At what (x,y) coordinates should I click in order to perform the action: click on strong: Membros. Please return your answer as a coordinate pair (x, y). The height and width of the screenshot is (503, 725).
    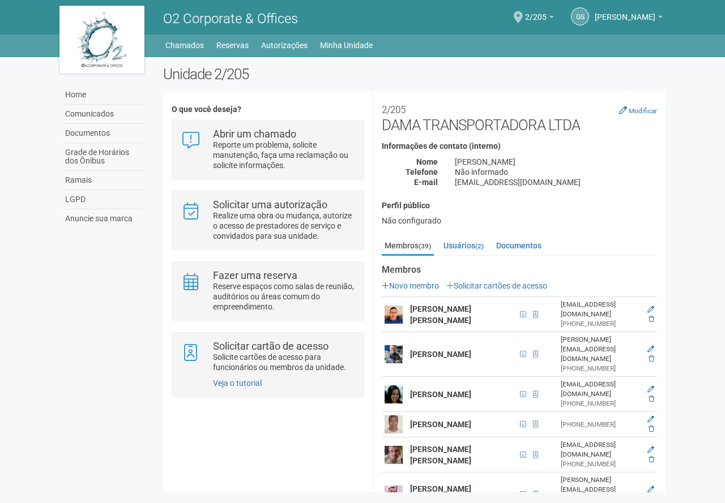
    Looking at the image, I should click on (519, 270).